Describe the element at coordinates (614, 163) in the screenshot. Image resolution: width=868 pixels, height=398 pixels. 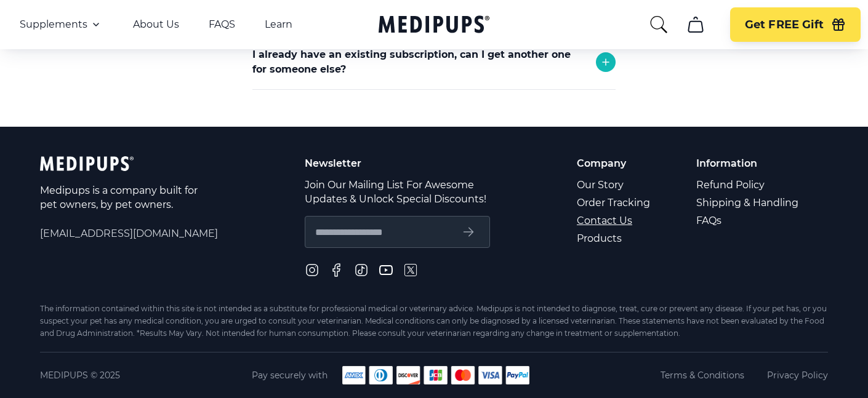
I see `p: Company` at that location.